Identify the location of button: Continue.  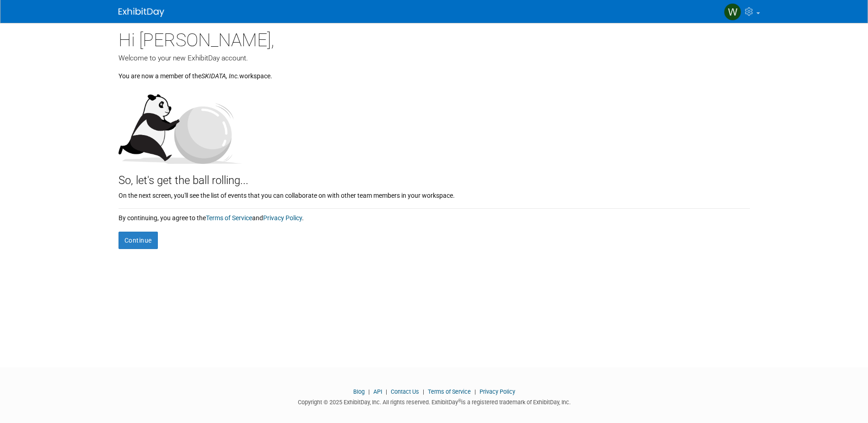
(138, 240).